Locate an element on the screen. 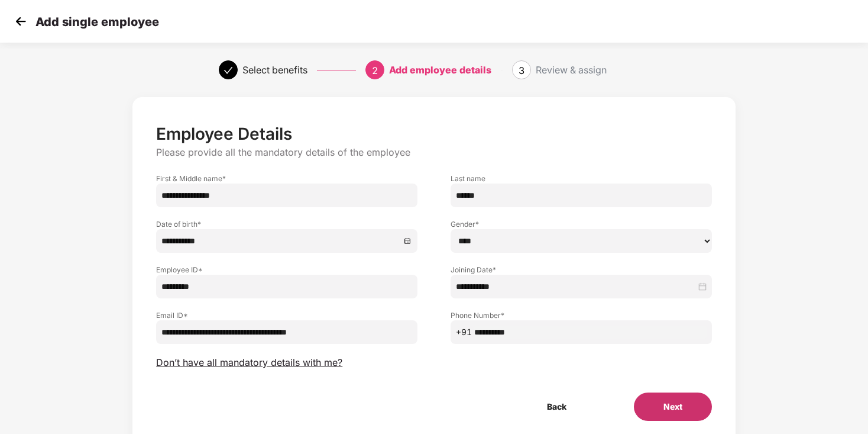 This screenshot has height=434, width=868. p: Add single employee is located at coordinates (97, 22).